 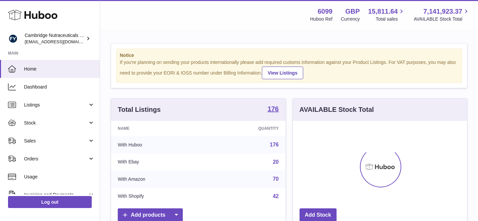 What do you see at coordinates (159, 179) in the screenshot?
I see `td: With Amazon` at bounding box center [159, 179].